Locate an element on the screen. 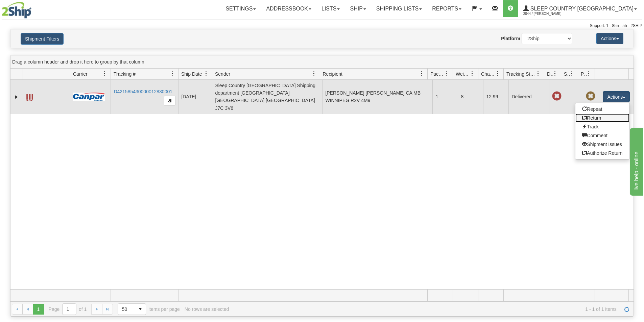  a: Shipment Issues is located at coordinates (602, 144).